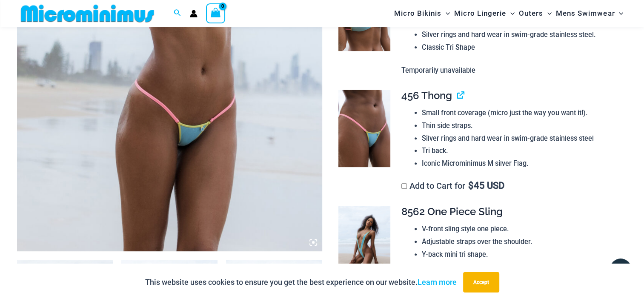 The image size is (644, 301). Describe the element at coordinates (585, 13) in the screenshot. I see `span: Mens Swimwear` at that location.